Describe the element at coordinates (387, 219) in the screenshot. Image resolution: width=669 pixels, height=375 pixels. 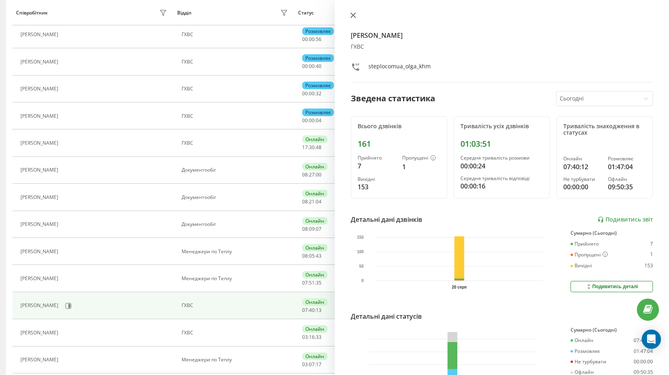
I see `div: Детальні дані дзвінків` at that location.